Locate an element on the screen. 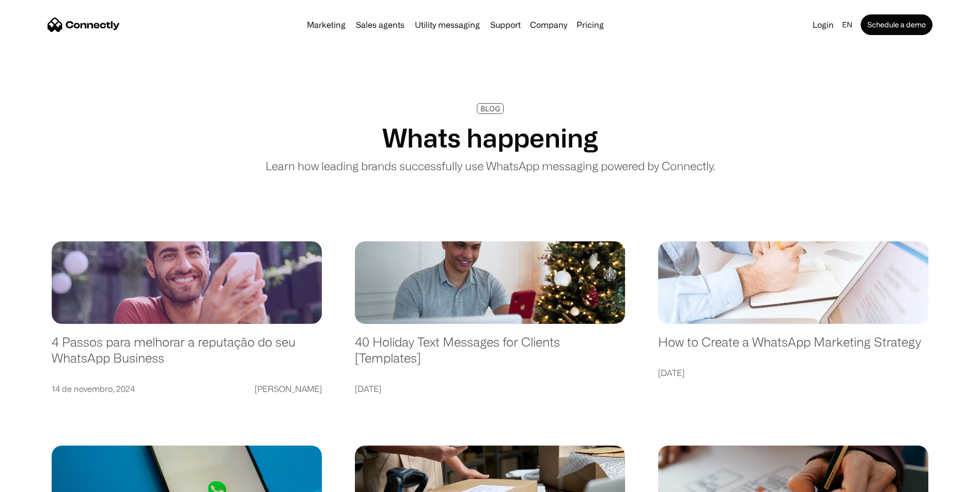  a: Schedule a demo is located at coordinates (896, 25).